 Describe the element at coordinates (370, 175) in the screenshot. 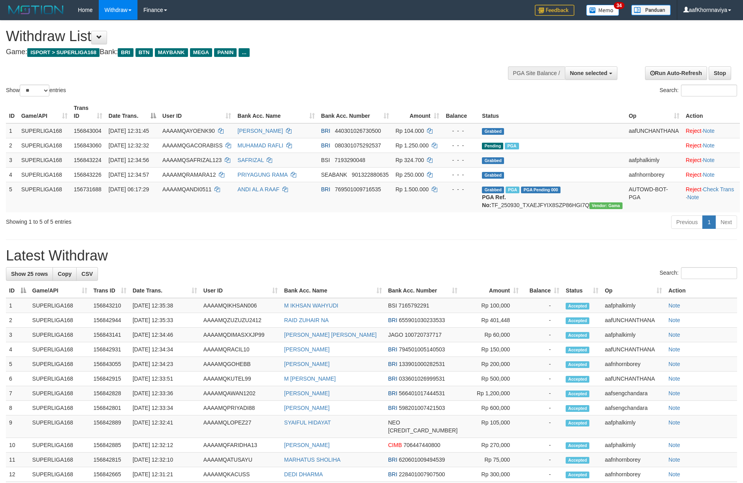

I see `span: Copy 901322880635 to clipboard` at that location.